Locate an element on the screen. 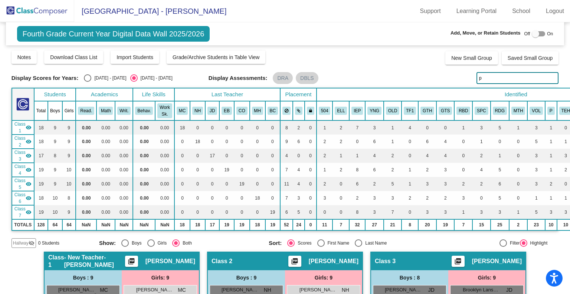 This screenshot has height=294, width=570. th: Total is located at coordinates (41, 111).